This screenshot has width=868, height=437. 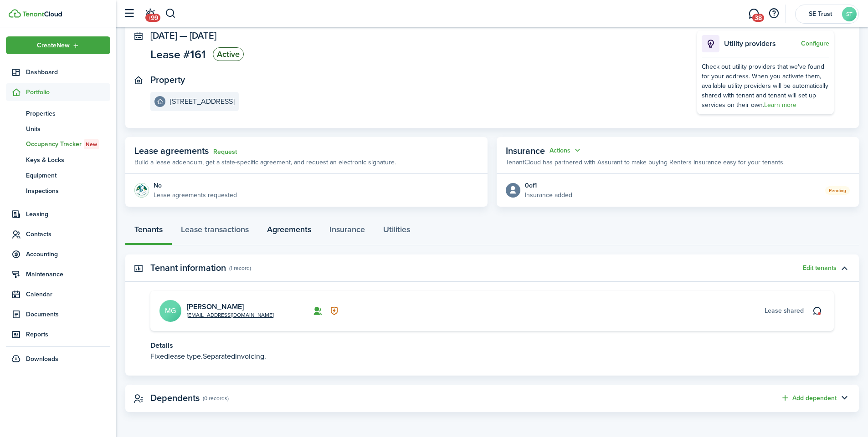 I want to click on span: Downloads, so click(x=42, y=359).